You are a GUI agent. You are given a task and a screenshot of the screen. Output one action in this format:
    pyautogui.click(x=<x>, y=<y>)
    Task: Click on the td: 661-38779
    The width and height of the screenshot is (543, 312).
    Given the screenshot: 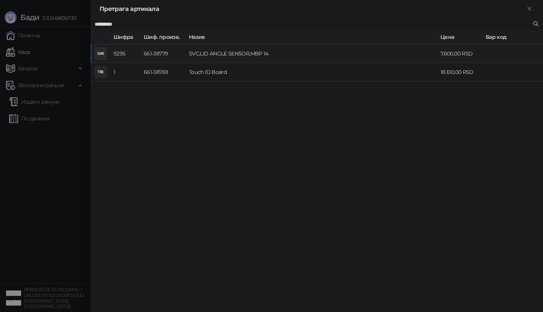 What is the action you would take?
    pyautogui.click(x=163, y=54)
    